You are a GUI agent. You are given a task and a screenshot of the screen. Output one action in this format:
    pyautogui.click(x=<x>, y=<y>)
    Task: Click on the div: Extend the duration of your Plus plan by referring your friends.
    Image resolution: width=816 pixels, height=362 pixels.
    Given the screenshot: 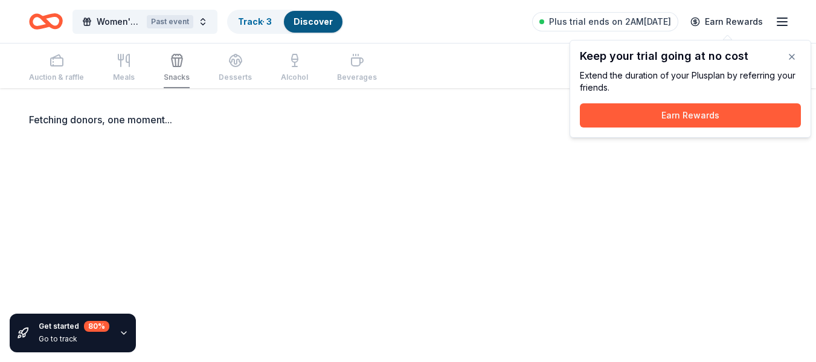 What is the action you would take?
    pyautogui.click(x=690, y=82)
    